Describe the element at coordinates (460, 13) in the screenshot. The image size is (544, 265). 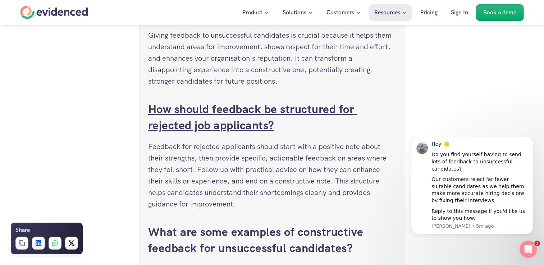
I see `p: Sign In` at that location.